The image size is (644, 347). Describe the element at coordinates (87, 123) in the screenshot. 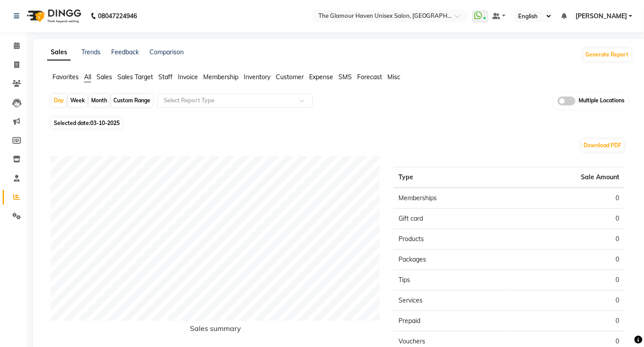

I see `span: Selected date:` at that location.